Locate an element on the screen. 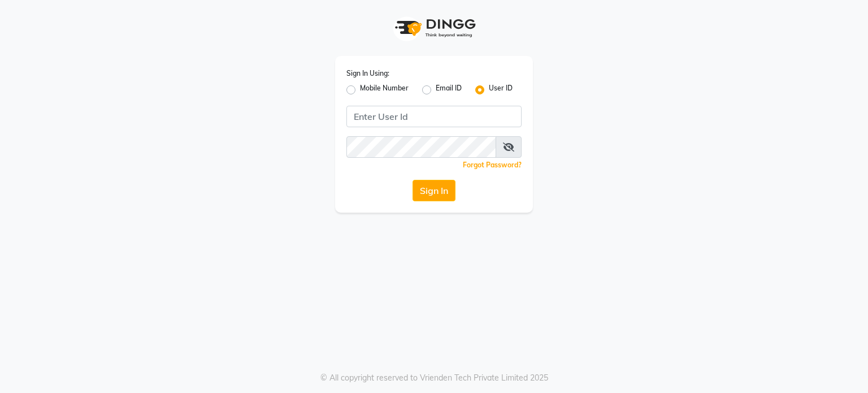  label: Email ID is located at coordinates (449, 90).